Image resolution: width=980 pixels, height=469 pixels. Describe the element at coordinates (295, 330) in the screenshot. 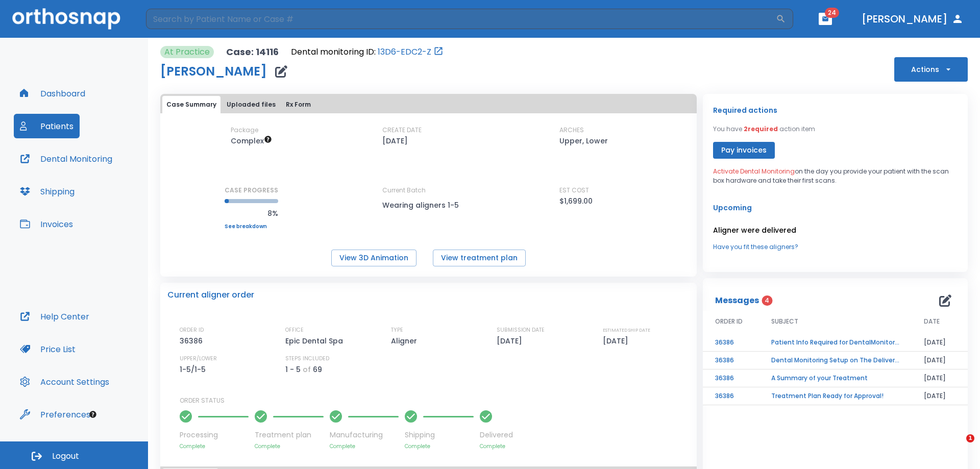

I see `p: OFFICE` at that location.